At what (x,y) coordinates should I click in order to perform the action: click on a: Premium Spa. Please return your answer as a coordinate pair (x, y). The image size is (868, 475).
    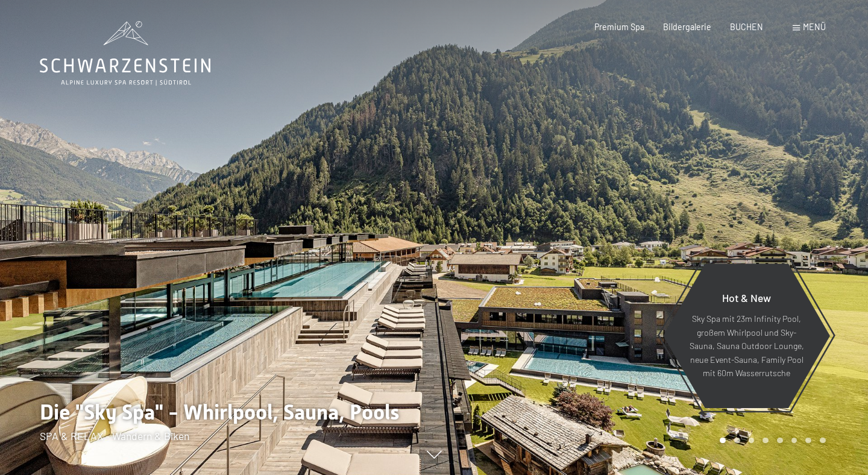
    Looking at the image, I should click on (619, 27).